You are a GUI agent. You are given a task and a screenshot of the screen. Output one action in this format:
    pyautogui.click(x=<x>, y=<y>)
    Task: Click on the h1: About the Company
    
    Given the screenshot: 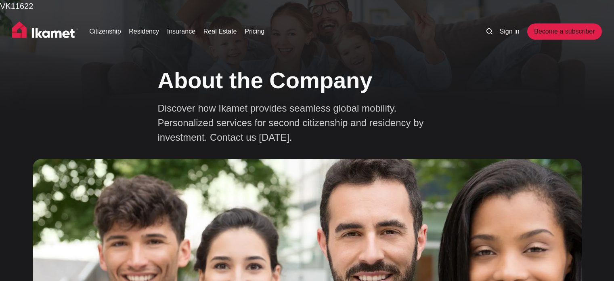 What is the action you would take?
    pyautogui.click(x=307, y=80)
    